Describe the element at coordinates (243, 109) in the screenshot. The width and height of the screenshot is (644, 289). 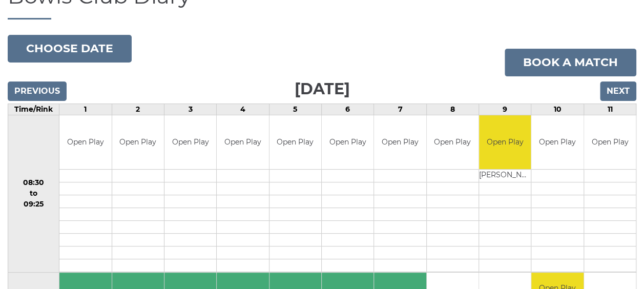
I see `td: 4` at that location.